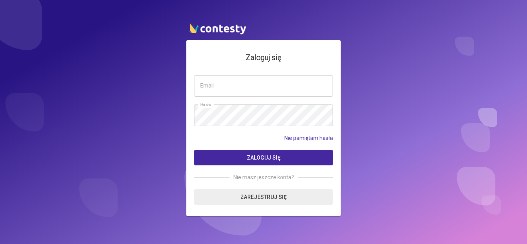 Image resolution: width=527 pixels, height=244 pixels. Describe the element at coordinates (263, 197) in the screenshot. I see `a: Zarejestruj się` at that location.